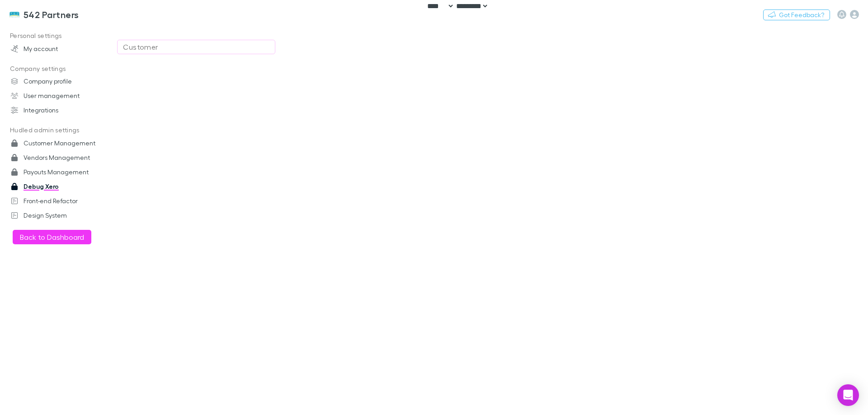 The height and width of the screenshot is (415, 868). What do you see at coordinates (51, 14) in the screenshot?
I see `h3: 542 Partners` at bounding box center [51, 14].